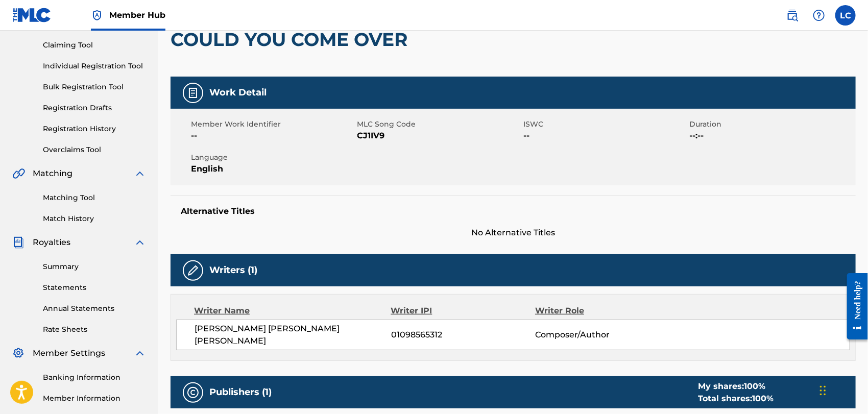  Describe the element at coordinates (95, 267) in the screenshot. I see `a: Summary` at that location.